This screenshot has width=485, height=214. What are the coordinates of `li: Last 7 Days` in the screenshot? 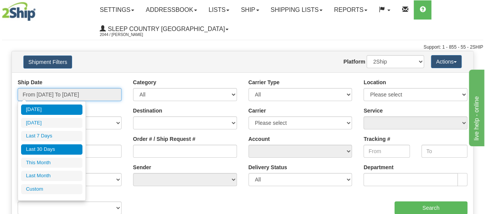 It's located at (52, 136).